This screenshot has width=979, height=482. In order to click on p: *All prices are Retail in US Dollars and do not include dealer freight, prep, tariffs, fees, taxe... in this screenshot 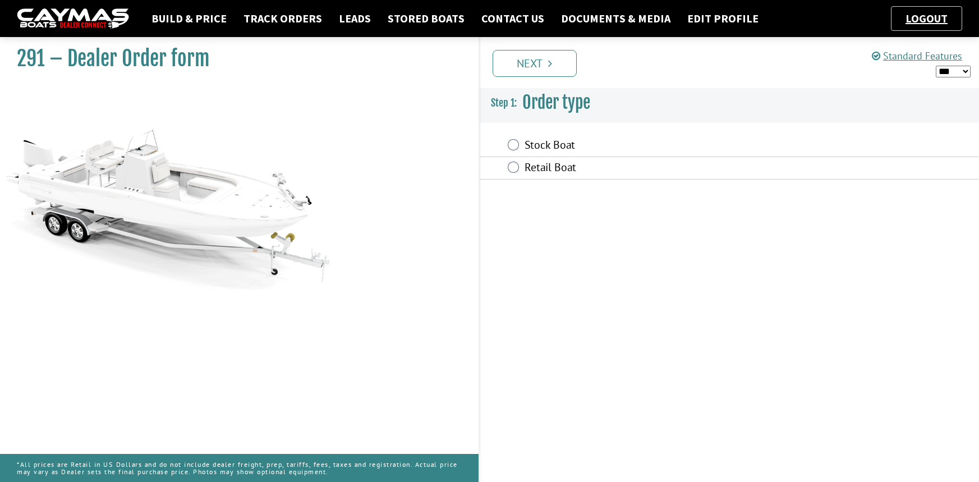, I will do `click(239, 468)`.